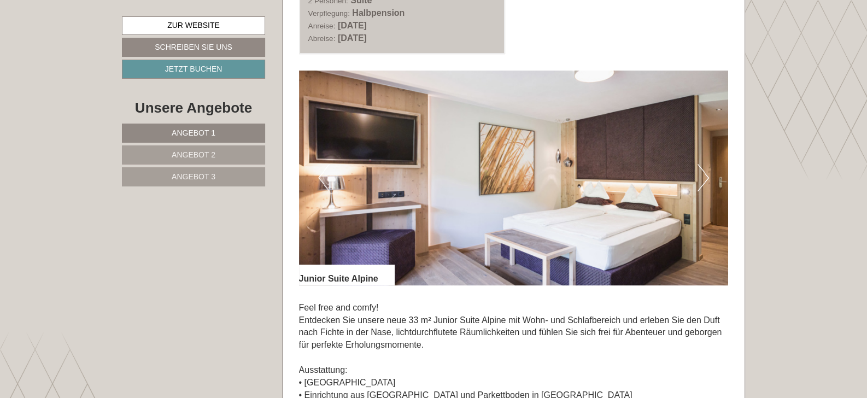  I want to click on small: Abreise:, so click(322, 38).